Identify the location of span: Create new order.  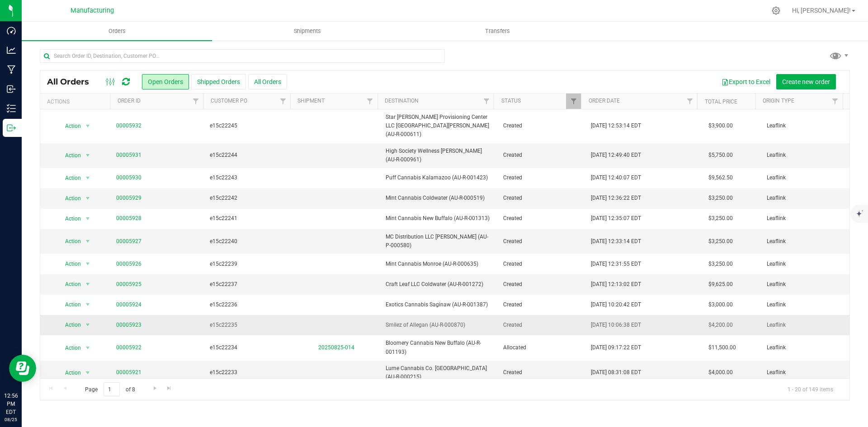
(806, 82).